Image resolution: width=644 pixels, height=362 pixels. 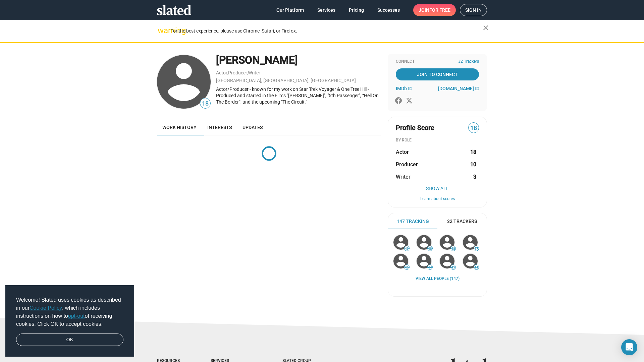 I want to click on div: Actor/Producer - known for my work on Star Trek Voyager & One Tree Hill - Produced and starred in..., so click(x=298, y=96).